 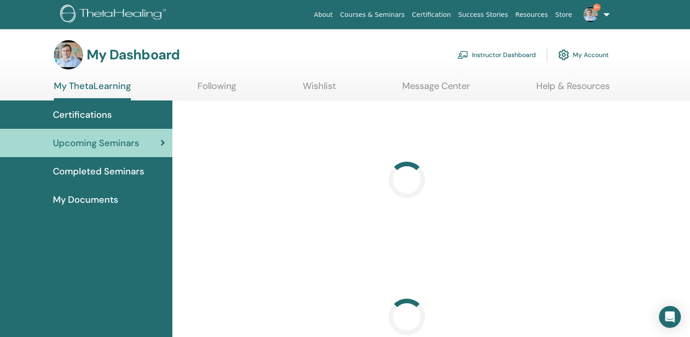 I want to click on div: Open Intercom Messenger, so click(x=670, y=317).